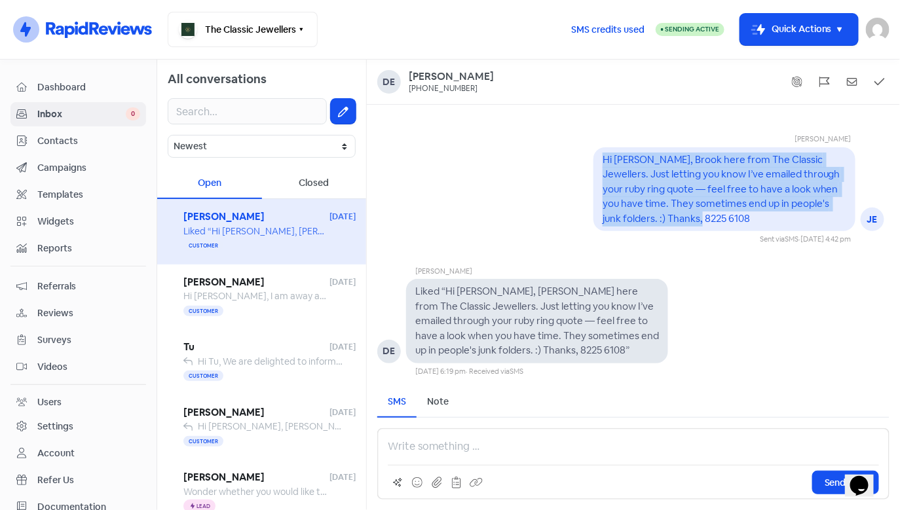 Image resolution: width=900 pixels, height=510 pixels. I want to click on span: All conversations, so click(217, 79).